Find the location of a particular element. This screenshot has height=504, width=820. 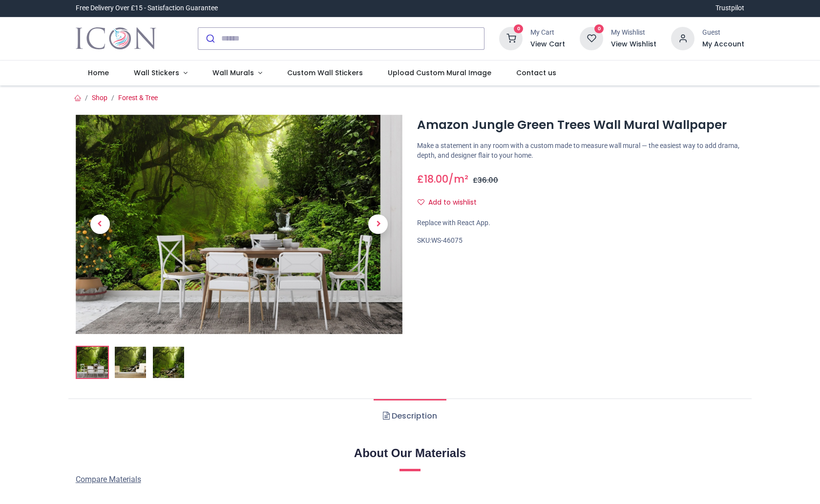

h6: View Cart is located at coordinates (548, 44).